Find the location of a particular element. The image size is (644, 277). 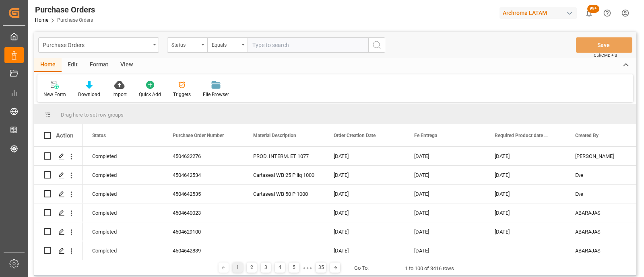

div: Status is located at coordinates (185, 44).